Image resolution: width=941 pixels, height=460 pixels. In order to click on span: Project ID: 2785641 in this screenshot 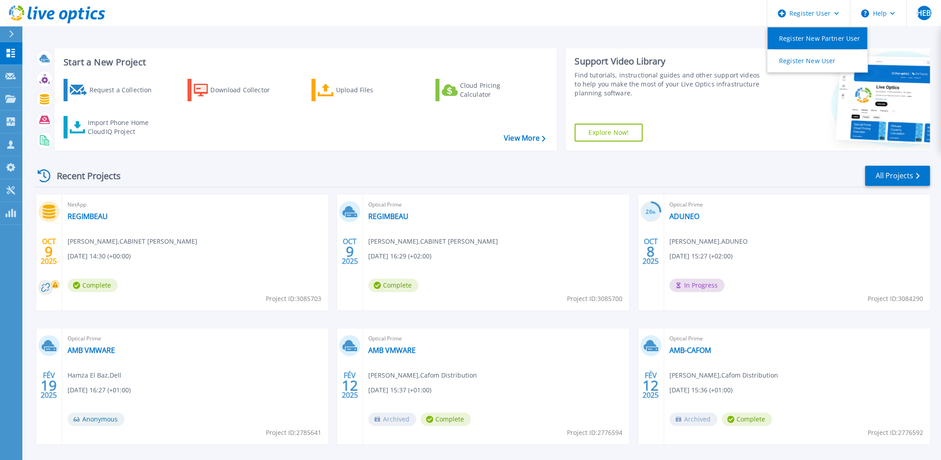, I will do `click(294, 432)`.